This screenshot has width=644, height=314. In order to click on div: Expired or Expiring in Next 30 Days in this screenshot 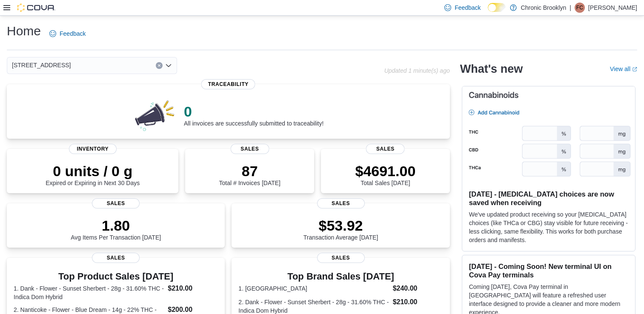, I will do `click(92, 174)`.